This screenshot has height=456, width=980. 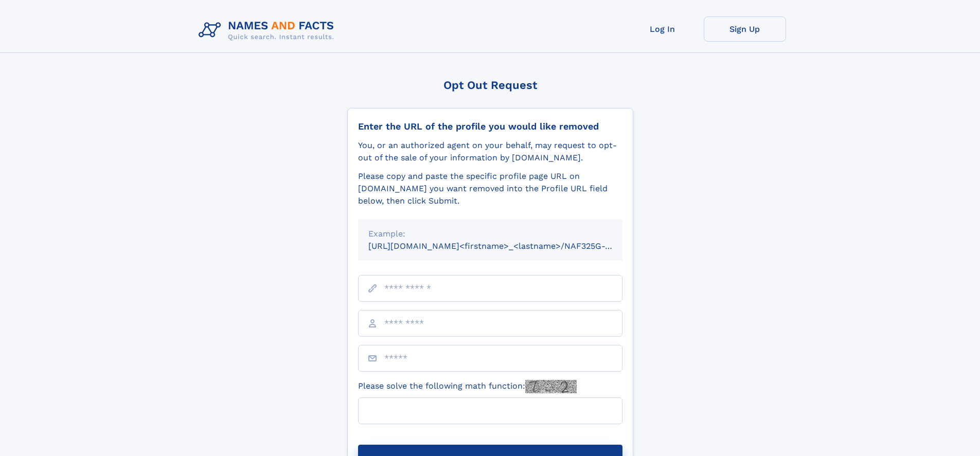 What do you see at coordinates (490, 85) in the screenshot?
I see `div: Opt Out Request` at bounding box center [490, 85].